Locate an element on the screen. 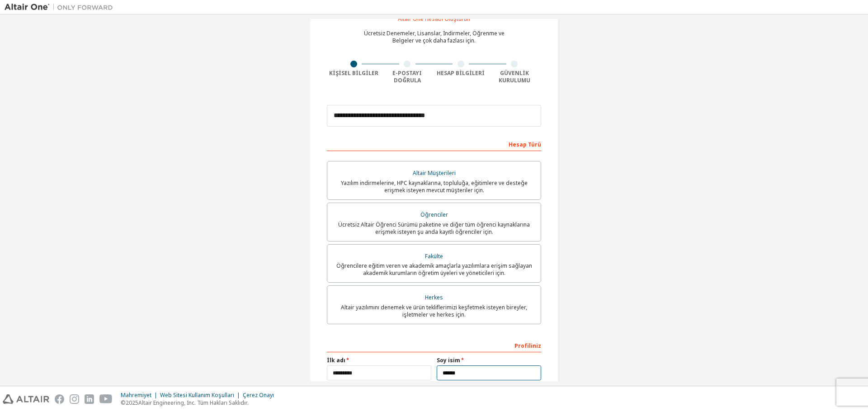 Image resolution: width=868 pixels, height=412 pixels. font: Mahremiyet is located at coordinates (136, 395).